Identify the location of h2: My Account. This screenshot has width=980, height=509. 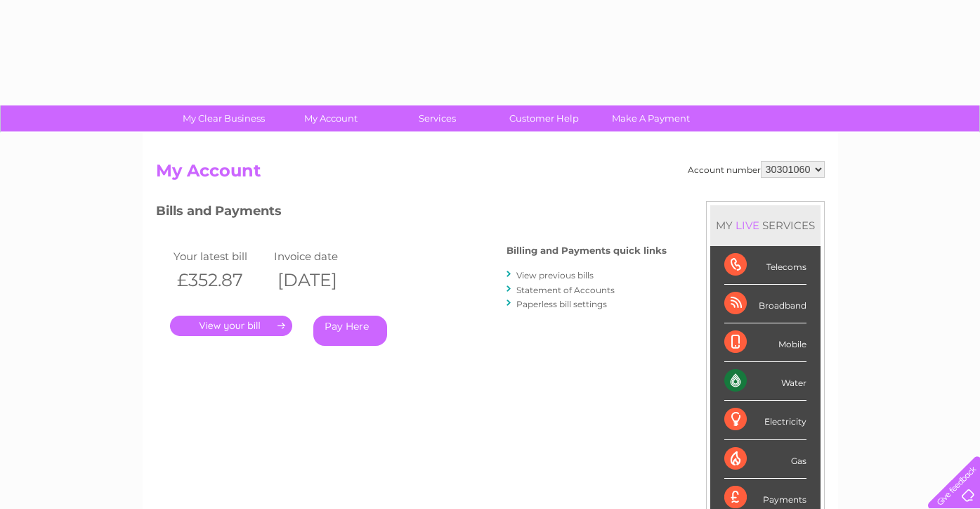
(491, 174).